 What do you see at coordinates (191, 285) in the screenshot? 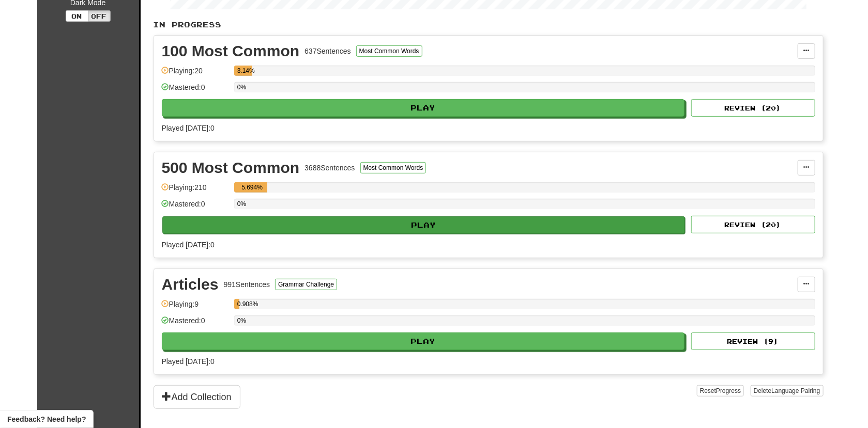
I see `div: Articles` at bounding box center [191, 285].